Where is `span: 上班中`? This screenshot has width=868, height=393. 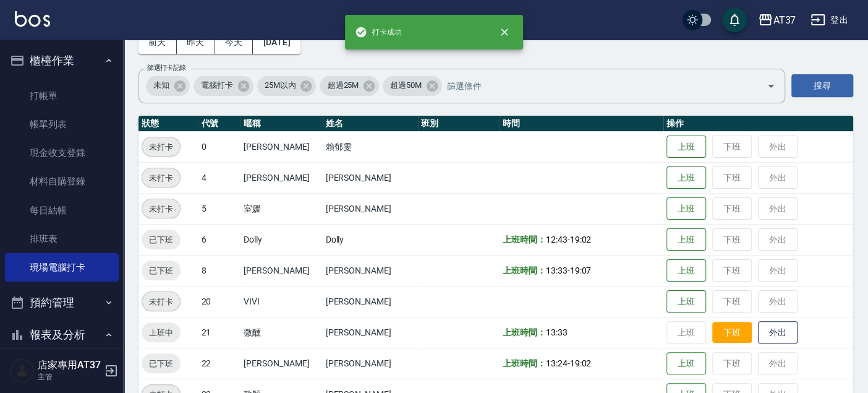 span: 上班中 is located at coordinates (161, 333).